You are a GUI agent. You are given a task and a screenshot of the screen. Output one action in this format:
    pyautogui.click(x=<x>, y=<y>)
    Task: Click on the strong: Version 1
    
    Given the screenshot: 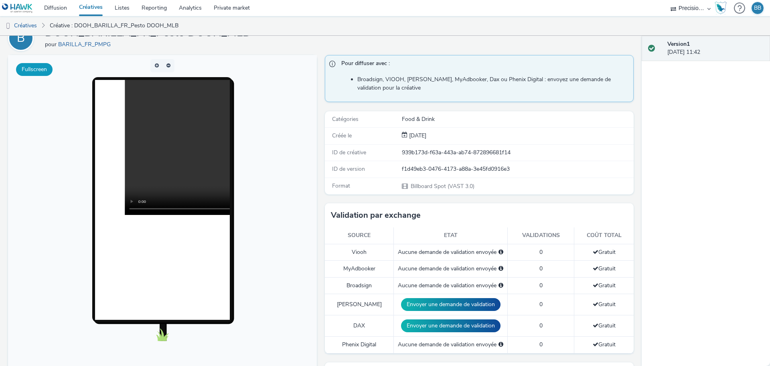 What is the action you would take?
    pyautogui.click(x=679, y=44)
    